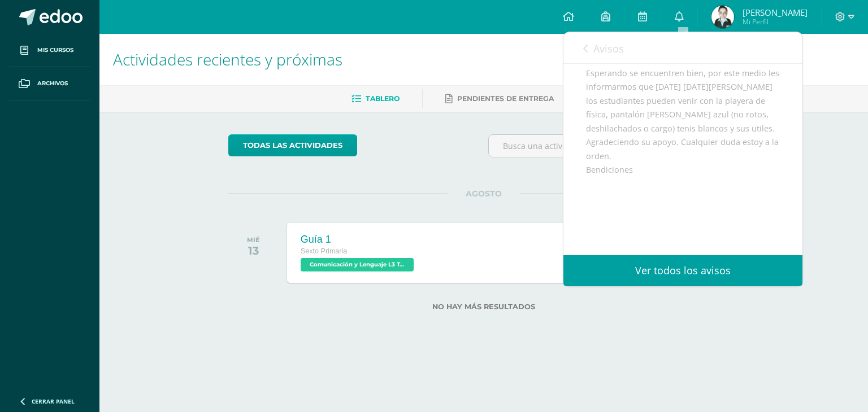 This screenshot has width=868, height=412. I want to click on span: Mi Perfil, so click(775, 21).